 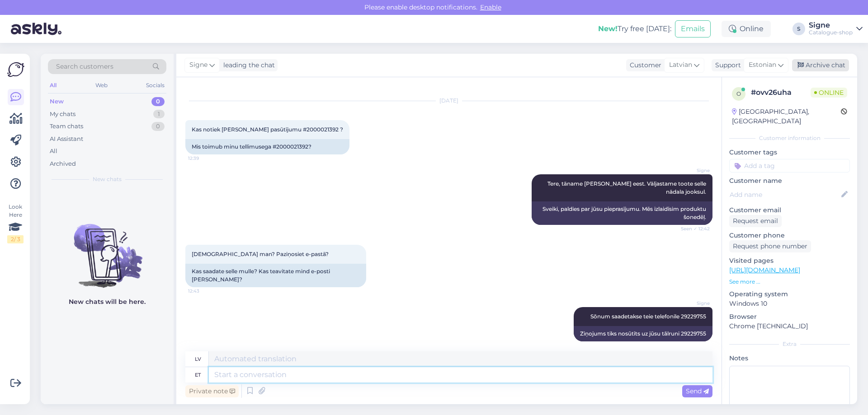 What do you see at coordinates (15, 223) in the screenshot?
I see `div: Look Here` at bounding box center [15, 223].